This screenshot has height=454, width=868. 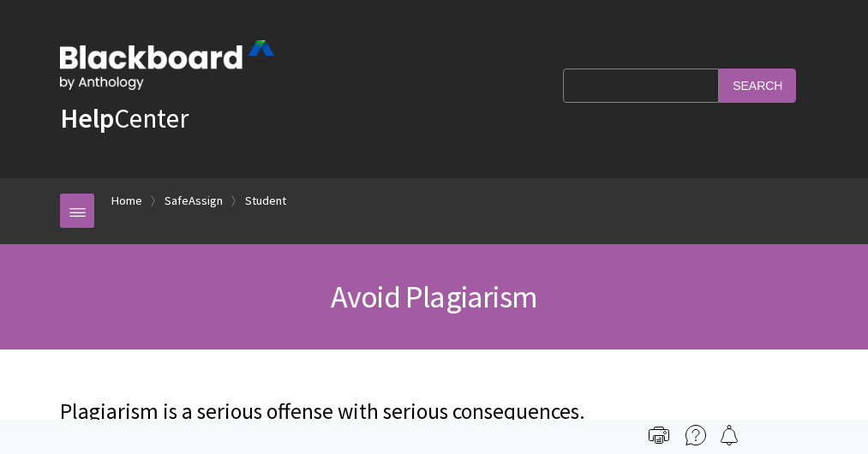 What do you see at coordinates (265, 201) in the screenshot?
I see `a: Student` at bounding box center [265, 201].